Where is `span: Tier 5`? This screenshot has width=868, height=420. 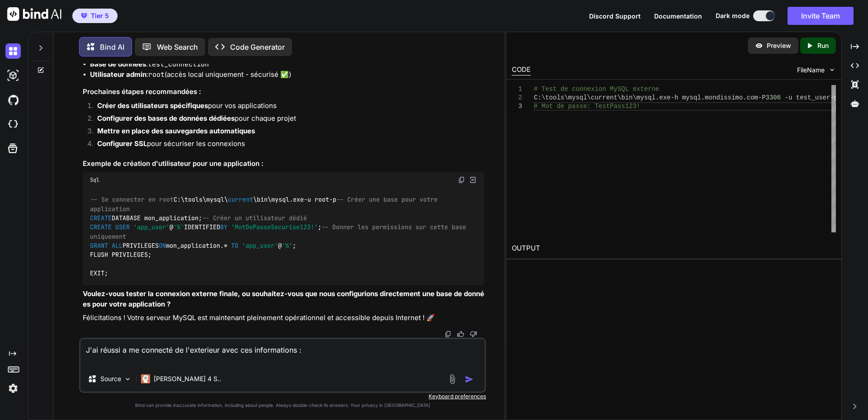 span: Tier 5 is located at coordinates (100, 16).